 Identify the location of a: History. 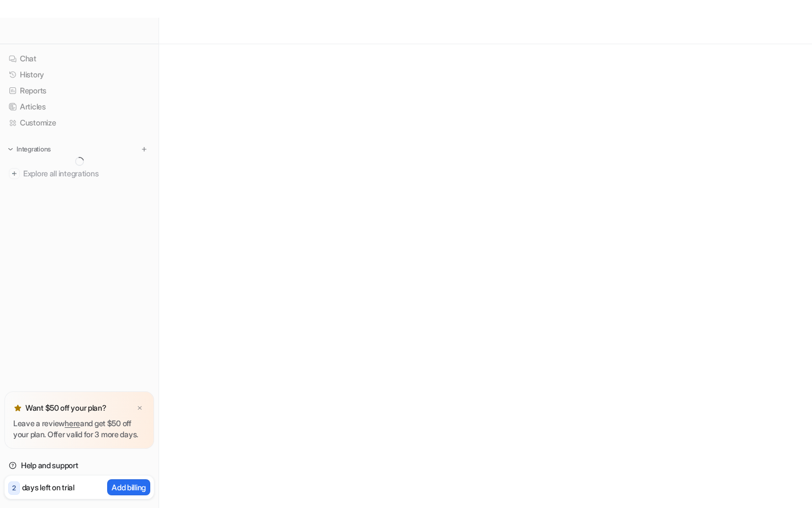
(79, 74).